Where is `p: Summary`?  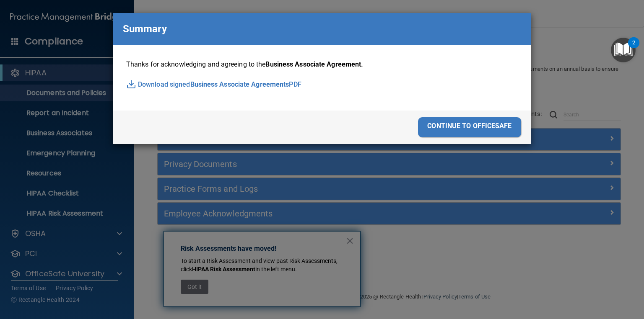
p: Summary is located at coordinates (144, 29).